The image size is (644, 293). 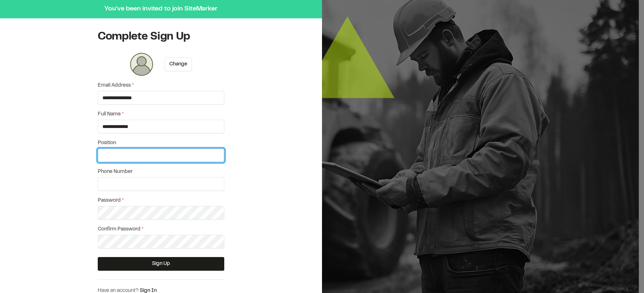 What do you see at coordinates (161, 37) in the screenshot?
I see `h1: Complete Sign Up` at bounding box center [161, 37].